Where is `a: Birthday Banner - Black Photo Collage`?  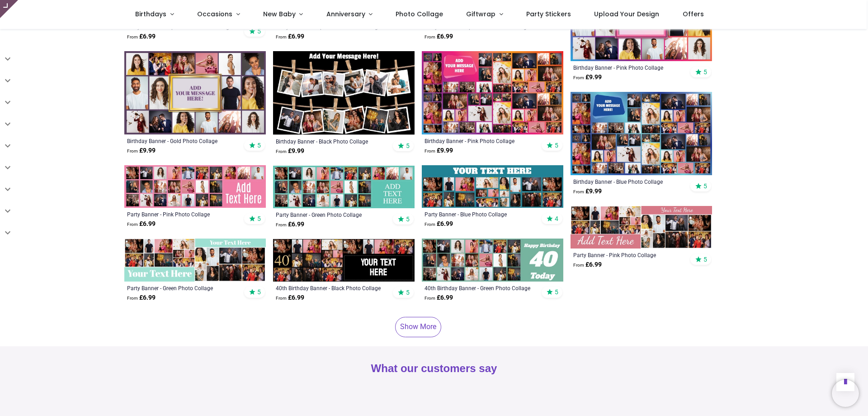 a: Birthday Banner - Black Photo Collage is located at coordinates (330, 141).